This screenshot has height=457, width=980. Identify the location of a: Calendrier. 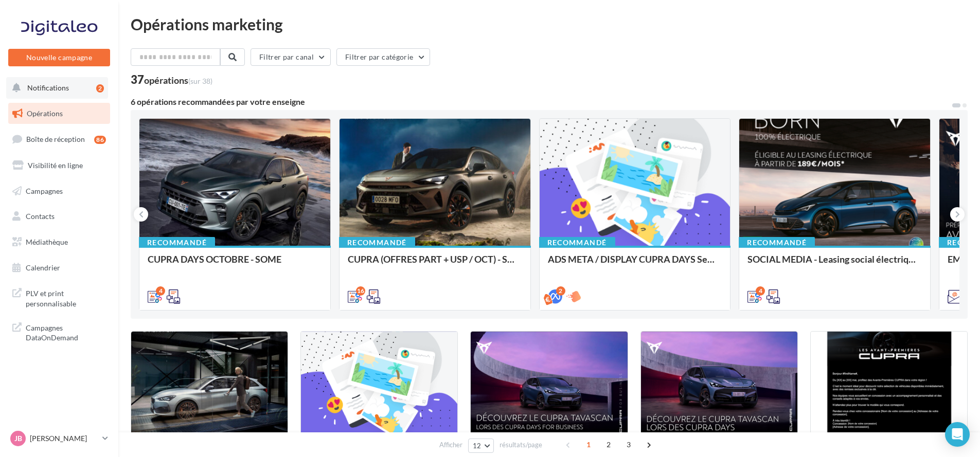
(59, 268).